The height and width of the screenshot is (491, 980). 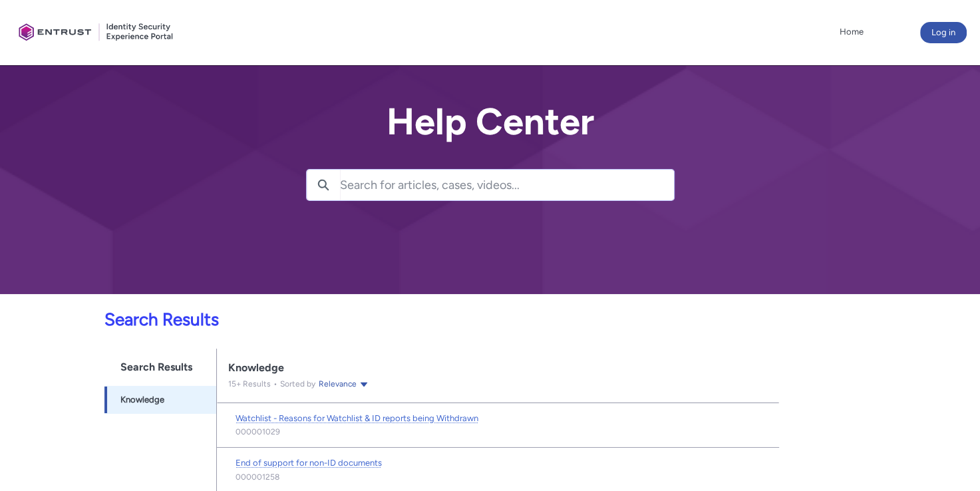 What do you see at coordinates (257, 432) in the screenshot?
I see `lightning-formatted-text: 000001029` at bounding box center [257, 432].